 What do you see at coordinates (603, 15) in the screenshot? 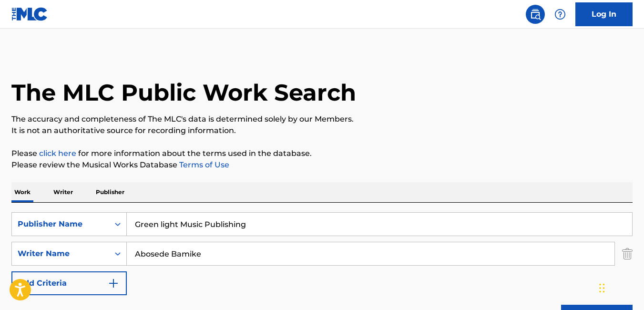
I see `a: Log In` at bounding box center [603, 15].